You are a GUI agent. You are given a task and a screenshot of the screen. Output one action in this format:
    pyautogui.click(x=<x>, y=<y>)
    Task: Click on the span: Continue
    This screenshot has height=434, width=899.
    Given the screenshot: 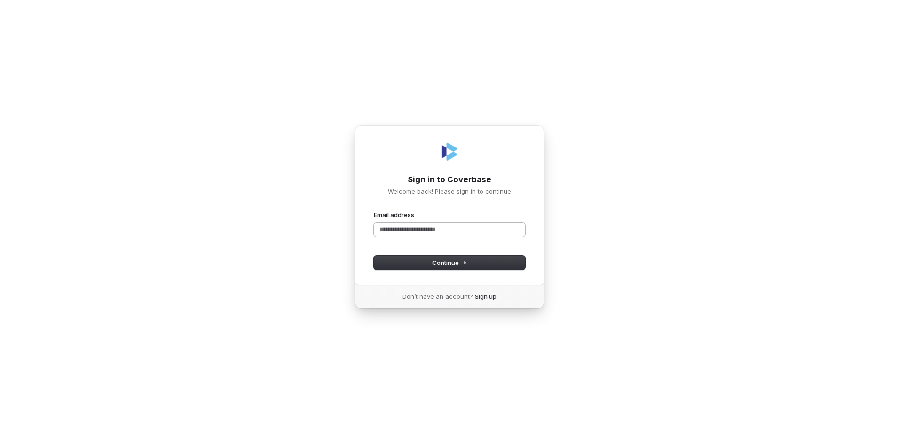 What is the action you would take?
    pyautogui.click(x=449, y=263)
    